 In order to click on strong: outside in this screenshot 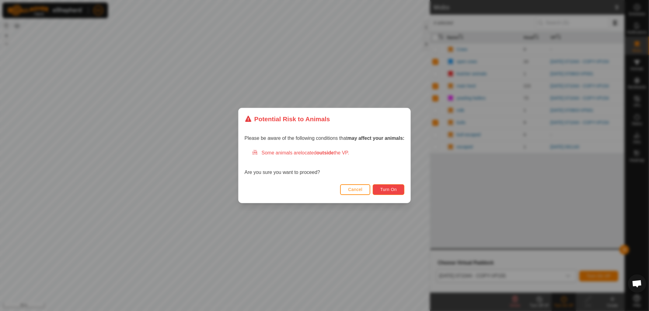, I will do `click(325, 152)`.